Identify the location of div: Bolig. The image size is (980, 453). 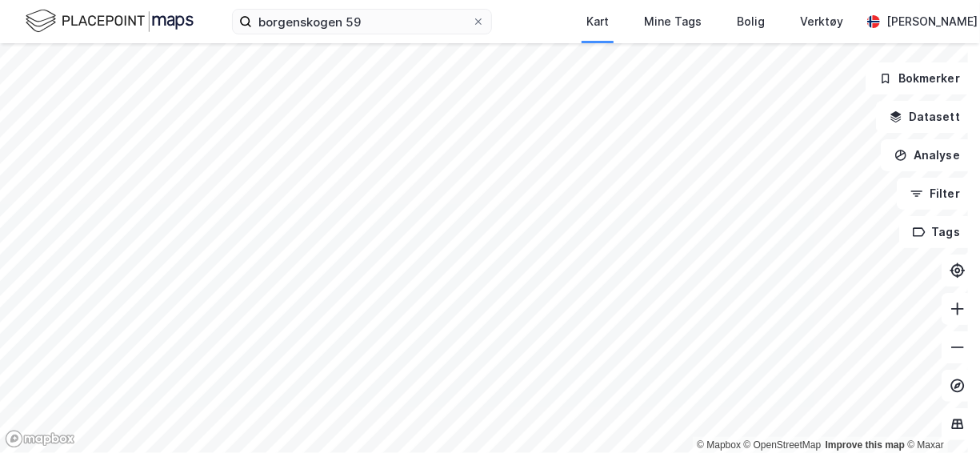
(751, 21).